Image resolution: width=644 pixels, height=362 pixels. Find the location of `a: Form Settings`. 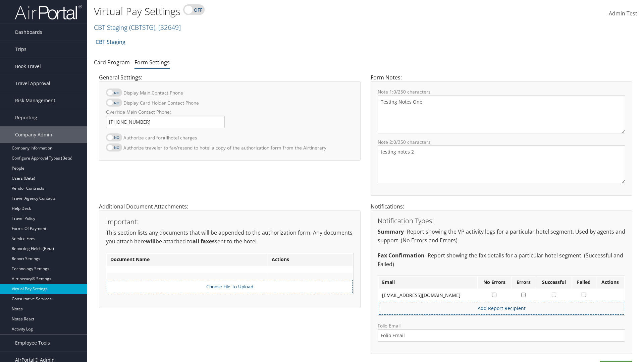

a: Form Settings is located at coordinates (152, 62).